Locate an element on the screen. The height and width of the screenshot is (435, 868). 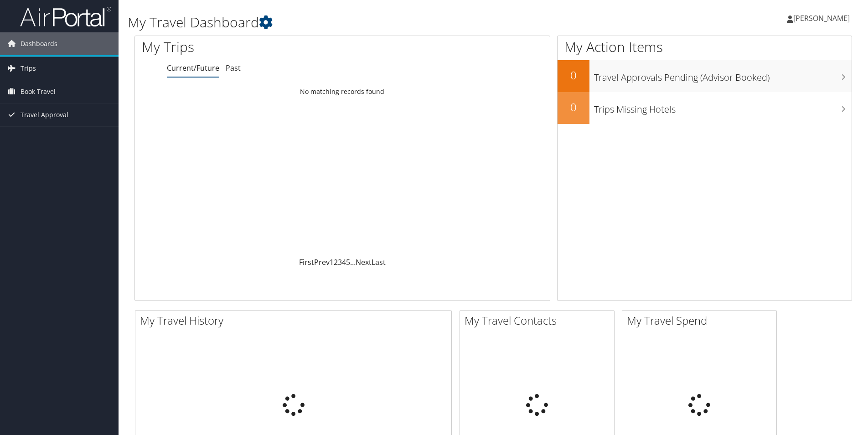
a: First is located at coordinates (306, 262).